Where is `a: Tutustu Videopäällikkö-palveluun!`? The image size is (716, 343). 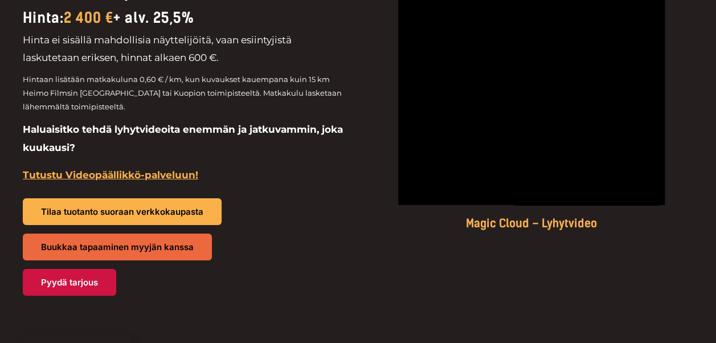
a: Tutustu Videopäällikkö-palveluun! is located at coordinates (111, 175).